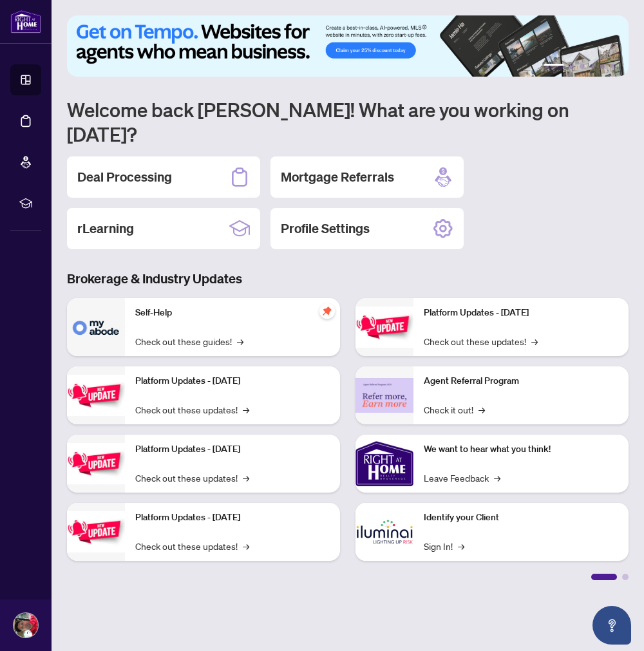 The height and width of the screenshot is (651, 644). Describe the element at coordinates (521, 450) in the screenshot. I see `p: We want to hear what you think!` at that location.